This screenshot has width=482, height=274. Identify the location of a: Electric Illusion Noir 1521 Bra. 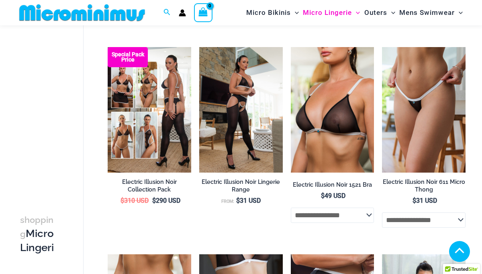
(333, 186).